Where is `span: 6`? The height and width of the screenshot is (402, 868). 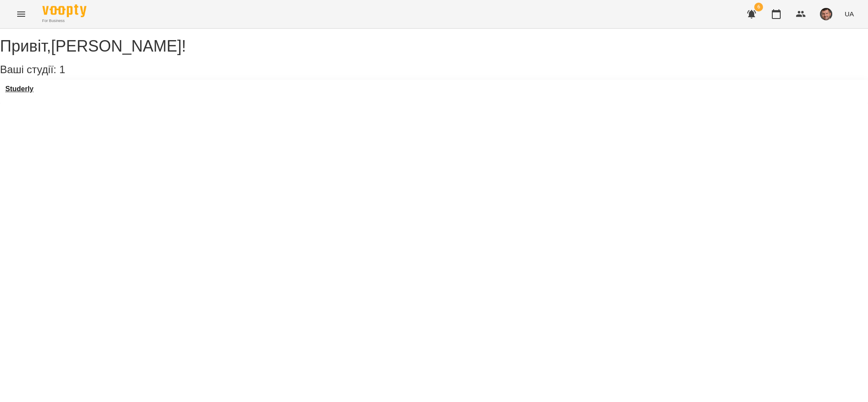 span: 6 is located at coordinates (758, 7).